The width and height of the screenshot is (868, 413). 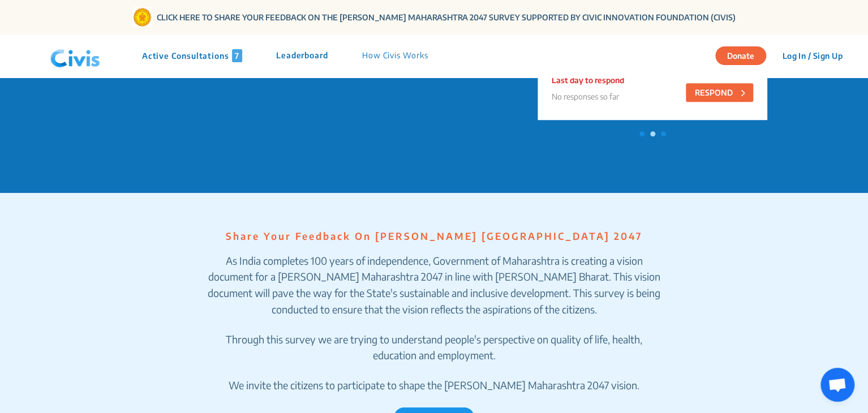 I want to click on button: Donate, so click(x=740, y=56).